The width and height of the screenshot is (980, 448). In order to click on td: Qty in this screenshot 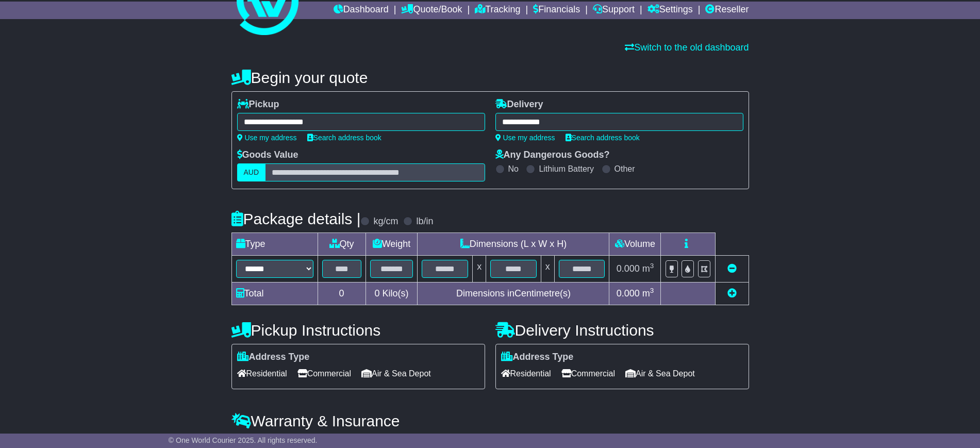, I will do `click(341, 244)`.